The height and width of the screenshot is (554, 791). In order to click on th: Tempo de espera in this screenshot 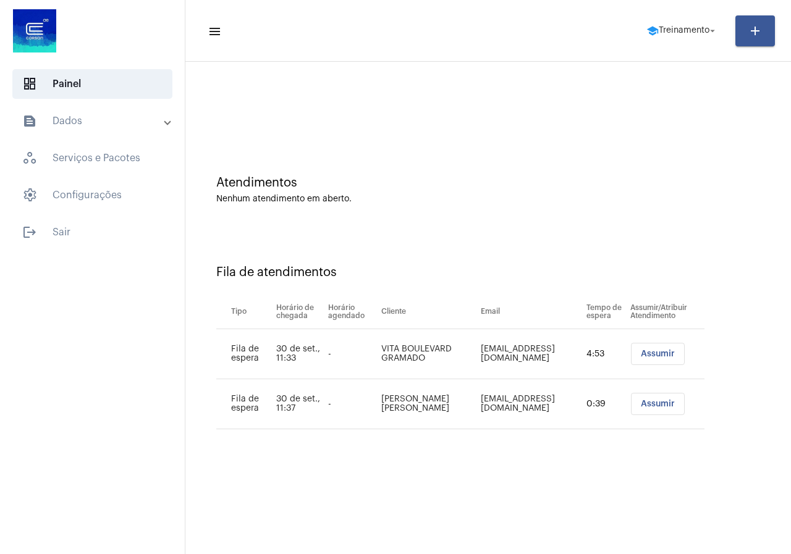, I will do `click(606, 312)`.